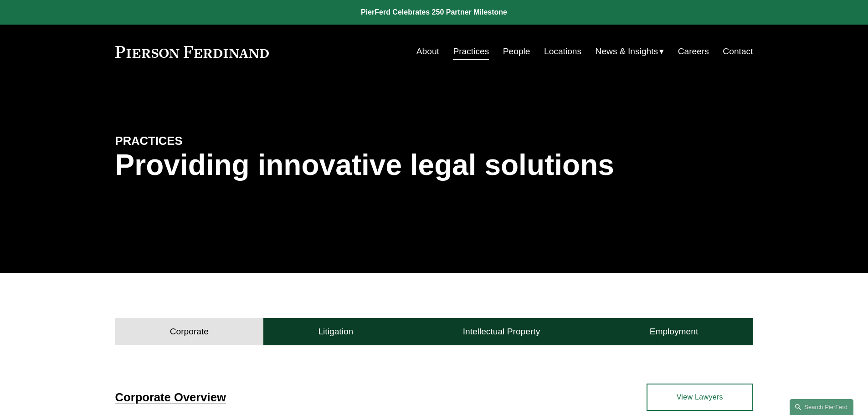 This screenshot has height=415, width=868. What do you see at coordinates (502, 332) in the screenshot?
I see `h4: Intellectual Property` at bounding box center [502, 332].